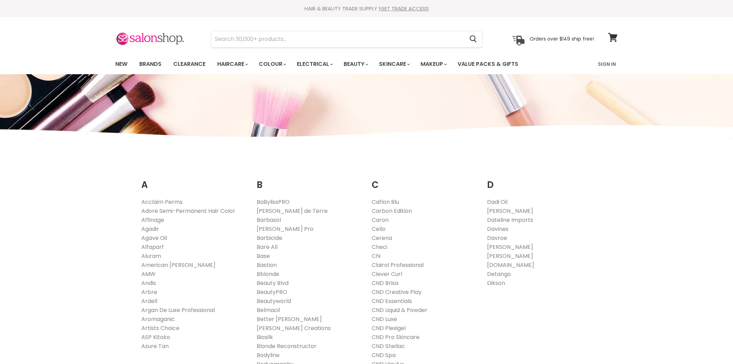  I want to click on a: Bastion, so click(267, 265).